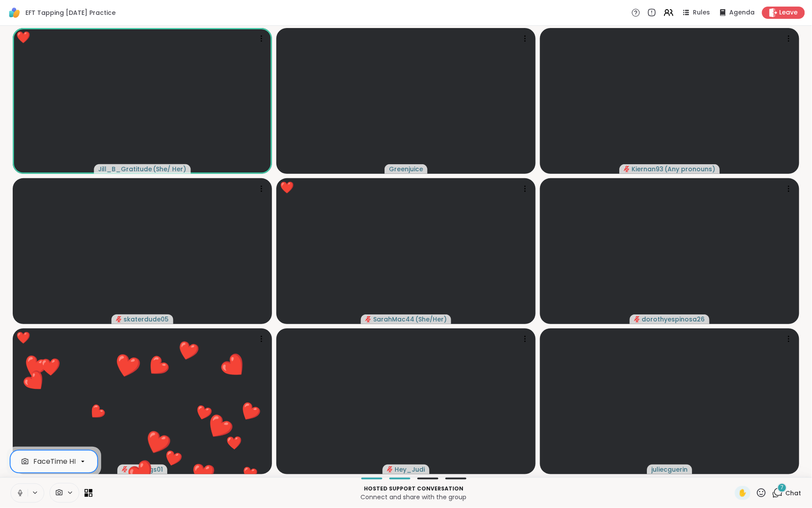  I want to click on span: juliecguerin, so click(670, 469).